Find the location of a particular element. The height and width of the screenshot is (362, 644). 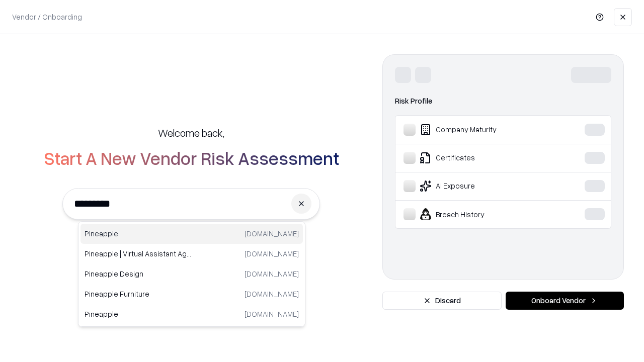

p: Pineapple Furniture is located at coordinates (138, 294).